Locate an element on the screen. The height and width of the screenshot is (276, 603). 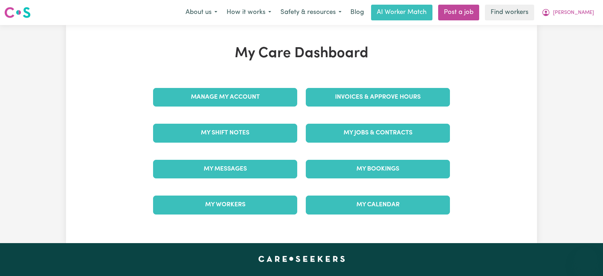
a: My Messages is located at coordinates (225, 169).